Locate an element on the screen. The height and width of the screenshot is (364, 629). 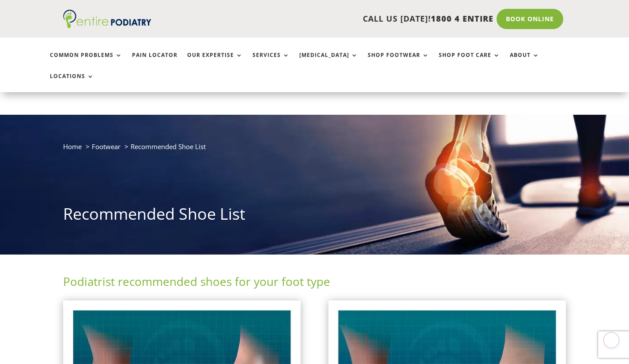
a: Home is located at coordinates (72, 146).